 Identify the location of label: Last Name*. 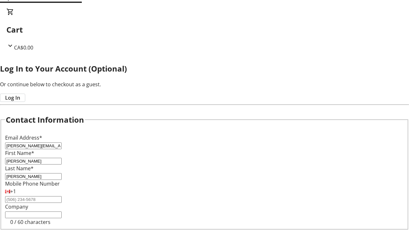
(19, 168).